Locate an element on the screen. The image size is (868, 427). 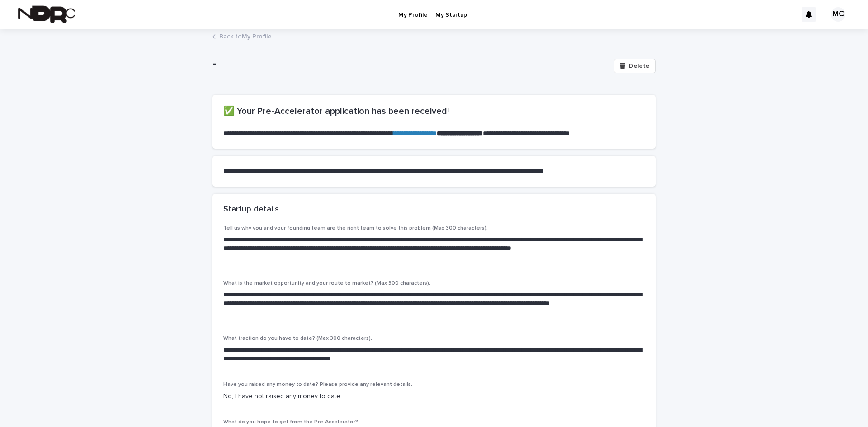
span: What do you hope to get from the Pre-Accelerator? is located at coordinates (290, 422).